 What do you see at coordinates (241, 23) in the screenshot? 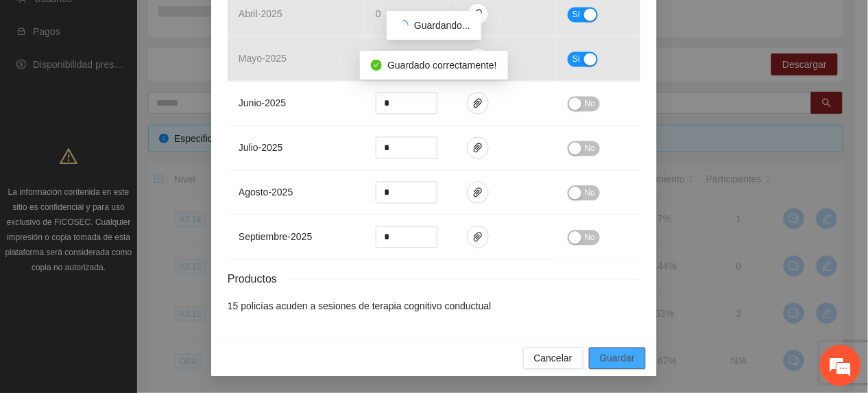
I see `div: Minimizar ventana de chat en vivo` at bounding box center [241, 23].